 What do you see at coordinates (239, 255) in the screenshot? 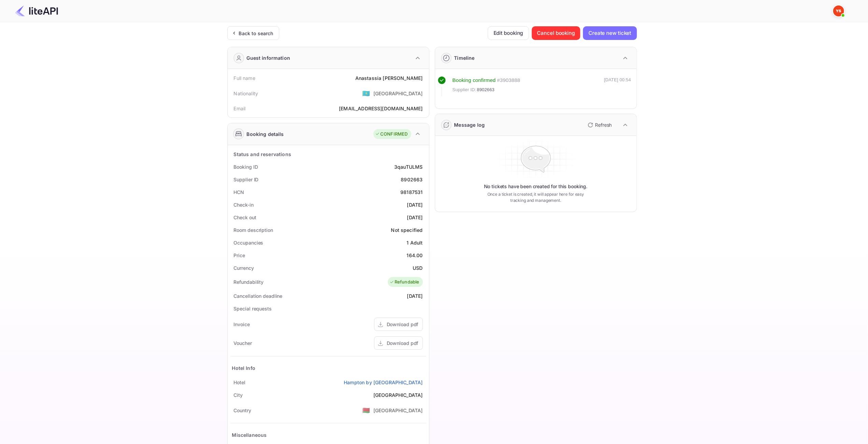
I see `div: Price` at bounding box center [239, 255].